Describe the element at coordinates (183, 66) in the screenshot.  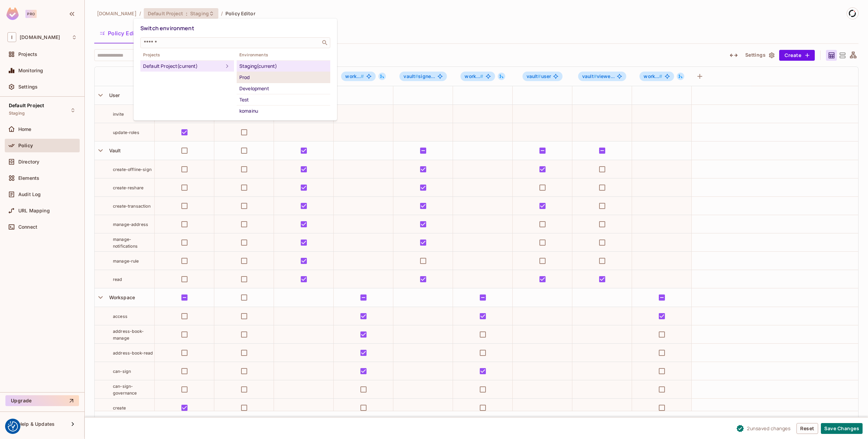
I see `div: Default Project (current)` at that location.